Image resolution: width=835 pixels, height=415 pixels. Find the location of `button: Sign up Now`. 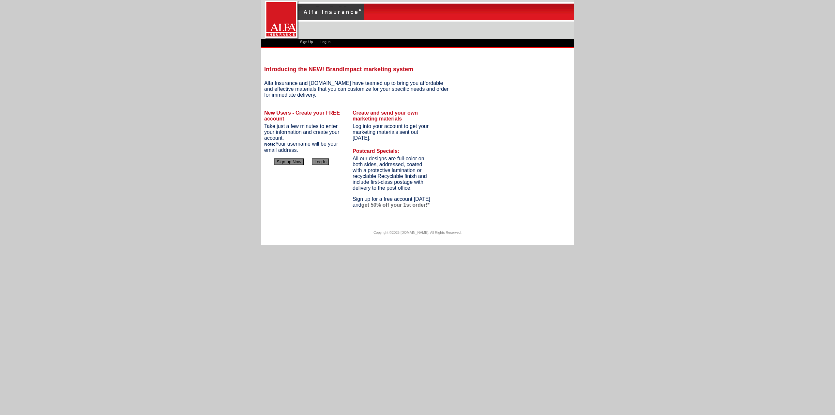

button: Sign up Now is located at coordinates (289, 161).